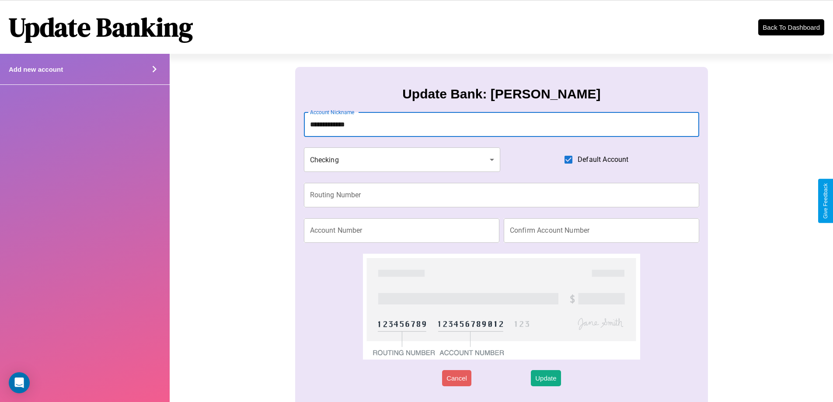  Describe the element at coordinates (402, 160) in the screenshot. I see `div: Checking` at that location.